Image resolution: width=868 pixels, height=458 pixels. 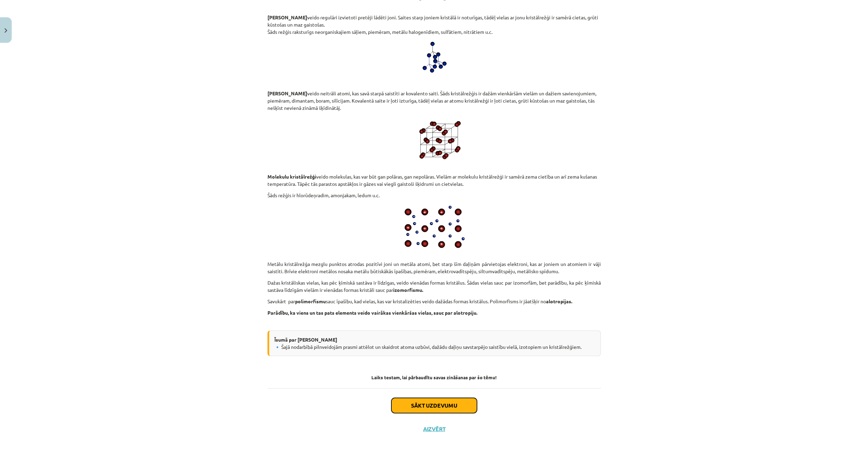 What do you see at coordinates (434, 378) in the screenshot?
I see `strong: Laiks testam, lai pārbaudītu savas zināšanas par šo tēmu!` at bounding box center [434, 378].